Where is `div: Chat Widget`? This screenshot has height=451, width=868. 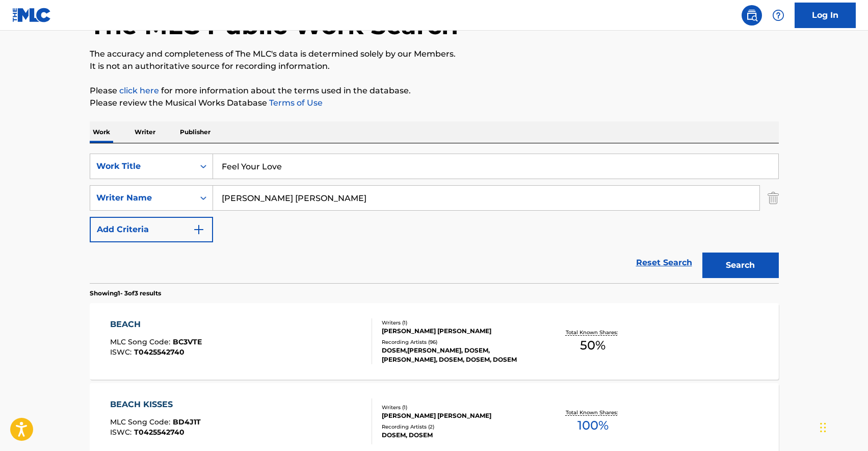
div: Chat Widget is located at coordinates (843, 426).